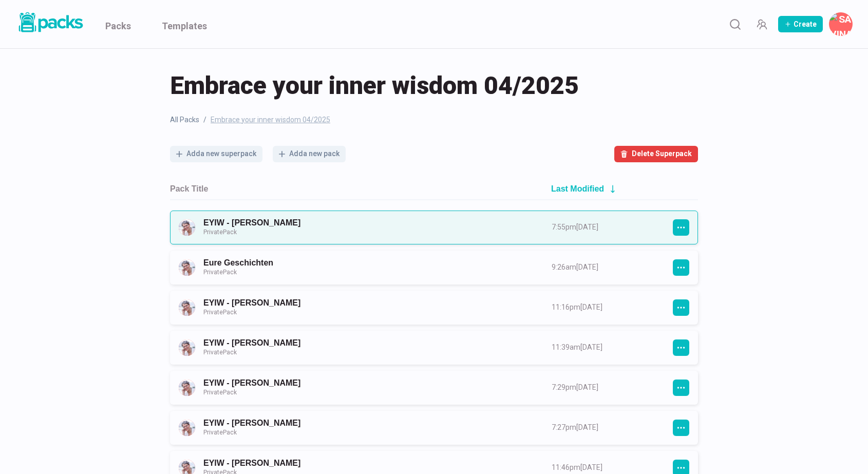 Image resolution: width=868 pixels, height=474 pixels. I want to click on nav: breadcrumb, so click(434, 119).